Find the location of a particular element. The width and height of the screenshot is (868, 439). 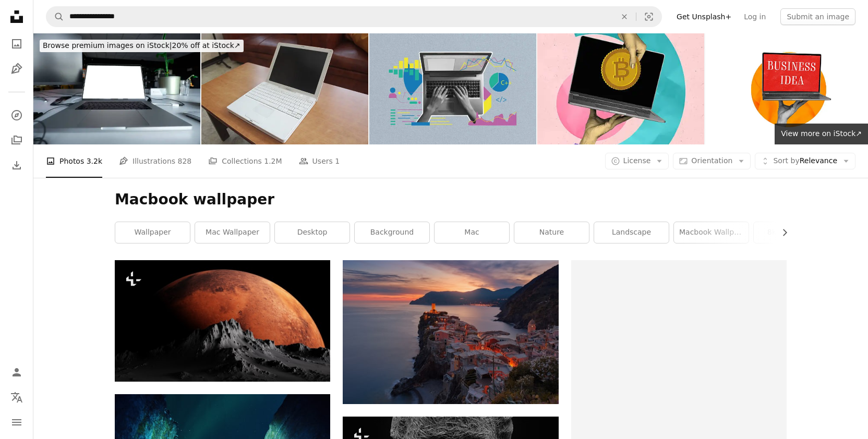

a: wallpaper is located at coordinates (153, 232).